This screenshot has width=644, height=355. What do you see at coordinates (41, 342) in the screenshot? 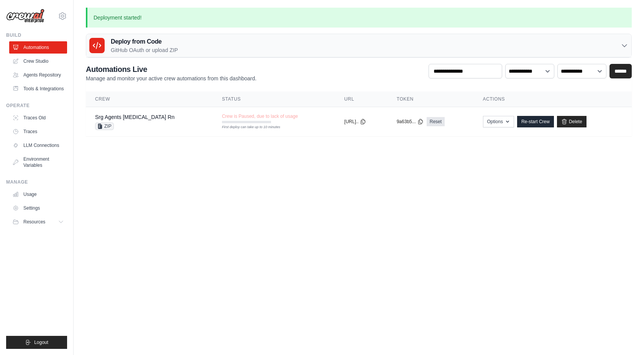
I see `span: Logout` at bounding box center [41, 342].